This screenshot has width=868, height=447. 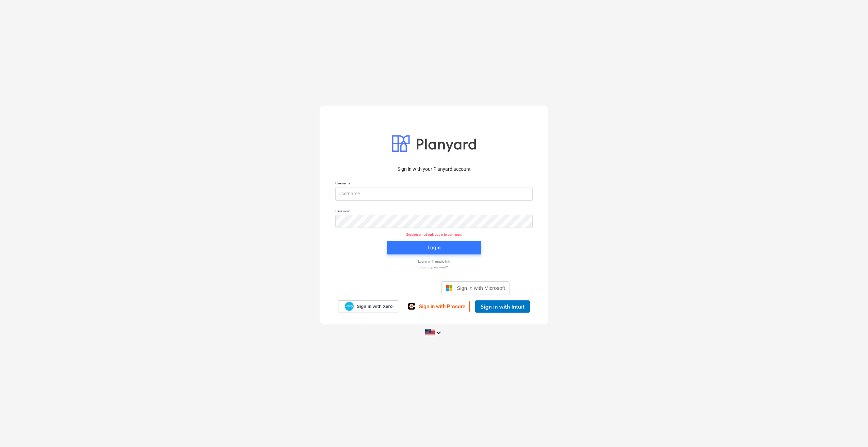 I want to click on button: Login, so click(x=434, y=248).